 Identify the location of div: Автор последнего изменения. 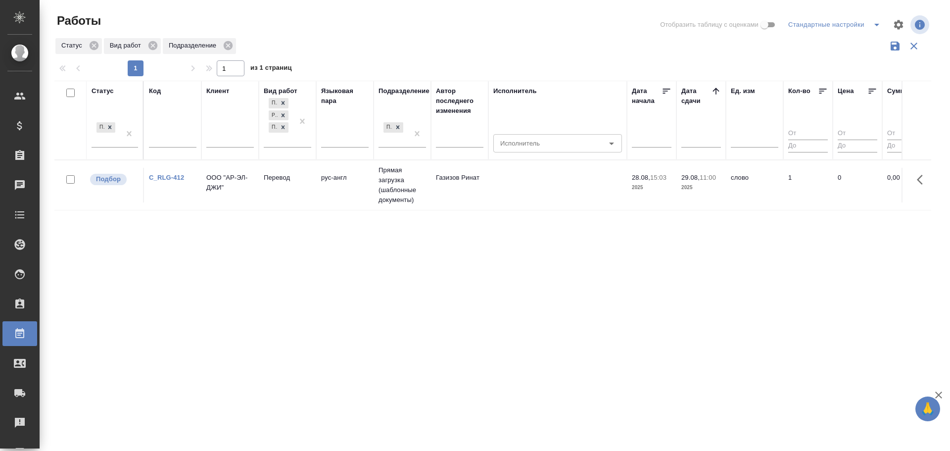
(460, 101).